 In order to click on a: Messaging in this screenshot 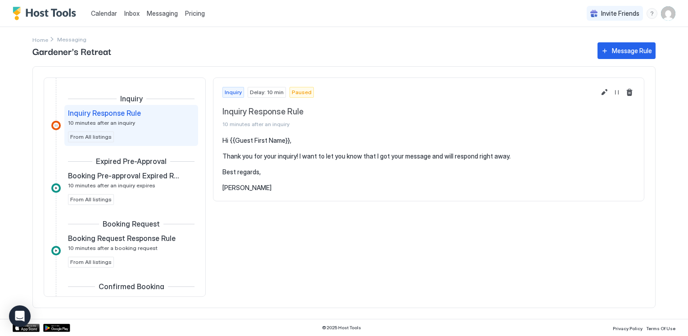, I will do `click(162, 13)`.